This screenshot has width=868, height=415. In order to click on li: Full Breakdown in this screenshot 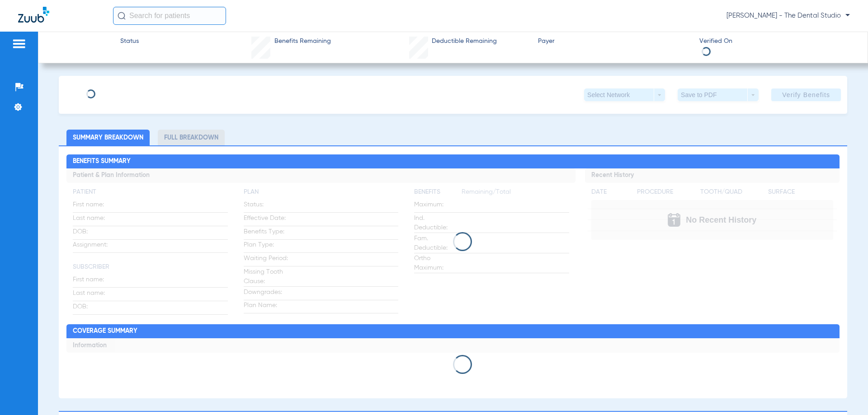, I will do `click(191, 137)`.